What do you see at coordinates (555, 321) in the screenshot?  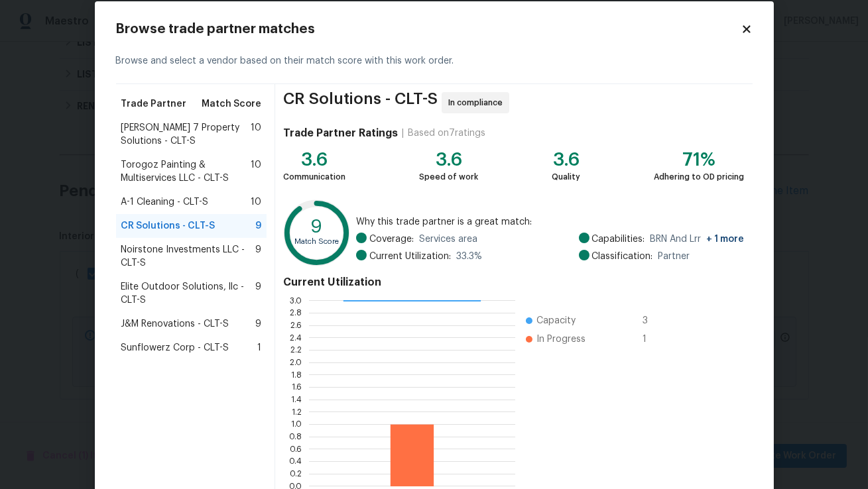 I see `span: Capacity` at bounding box center [555, 321].